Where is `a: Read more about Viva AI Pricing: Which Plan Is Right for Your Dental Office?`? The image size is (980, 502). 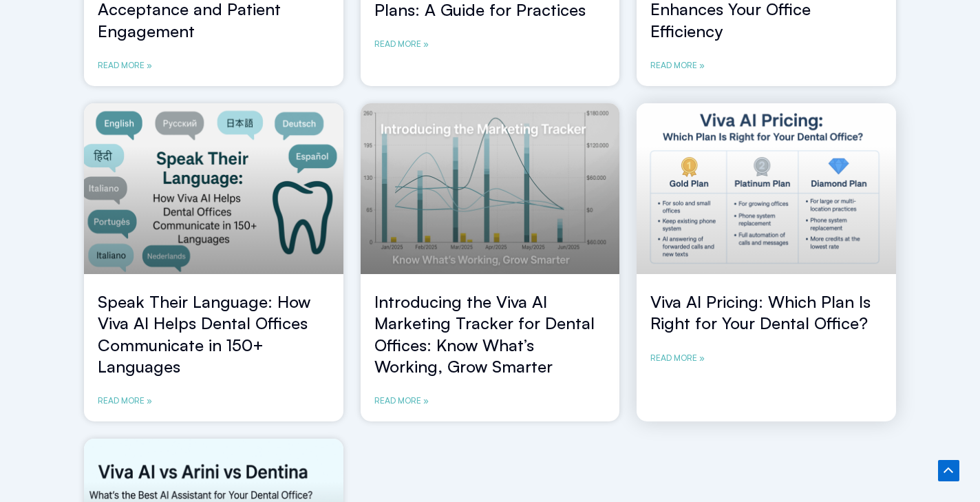 a: Read more about Viva AI Pricing: Which Plan Is Right for Your Dental Office? is located at coordinates (677, 358).